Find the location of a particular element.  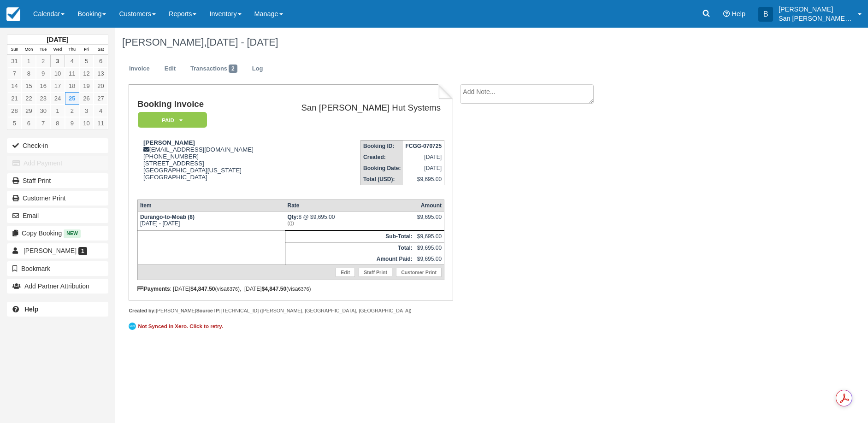

th: Tue is located at coordinates (43, 50).